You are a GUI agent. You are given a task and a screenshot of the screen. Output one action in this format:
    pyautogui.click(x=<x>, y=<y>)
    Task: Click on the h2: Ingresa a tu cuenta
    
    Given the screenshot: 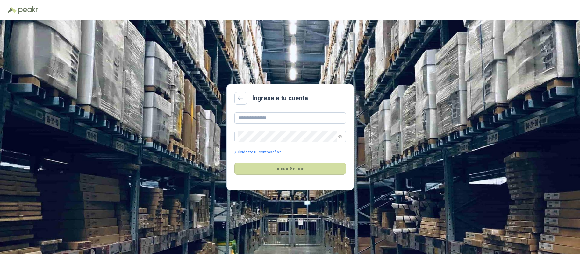 What is the action you would take?
    pyautogui.click(x=280, y=98)
    